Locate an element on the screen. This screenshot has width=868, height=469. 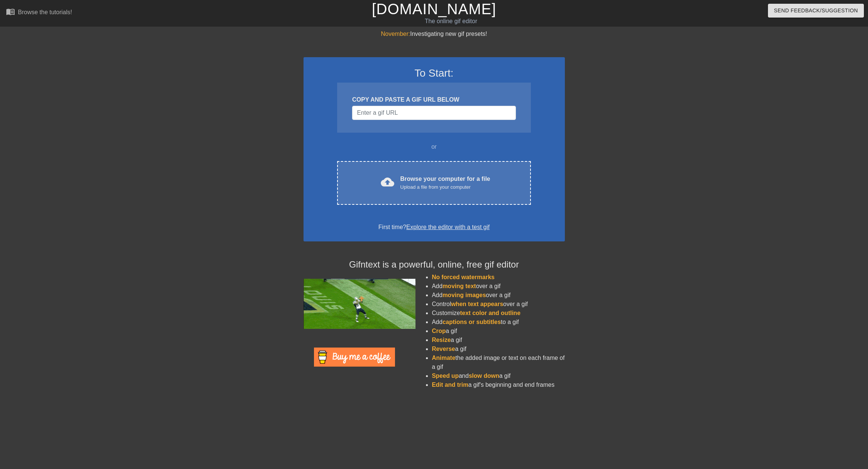
span: text color and outline is located at coordinates (491, 312).